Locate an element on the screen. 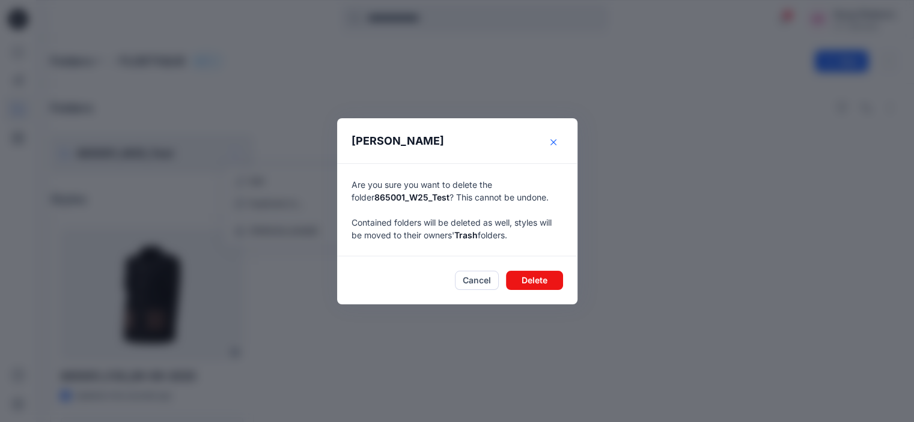  button: Cancel is located at coordinates (476, 280).